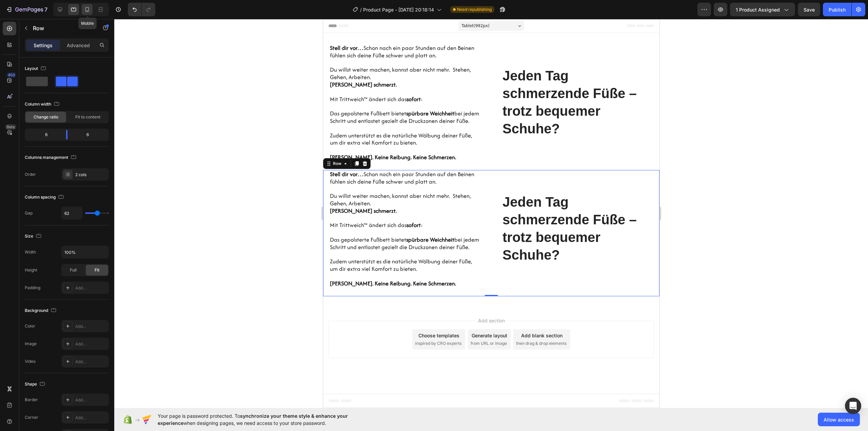 The width and height of the screenshot is (868, 431). What do you see at coordinates (14, 145) in the screenshot?
I see `div: Row` at bounding box center [14, 145].